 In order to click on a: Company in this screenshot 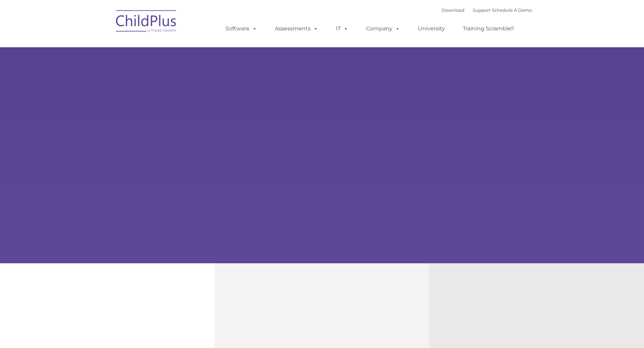, I will do `click(383, 29)`.